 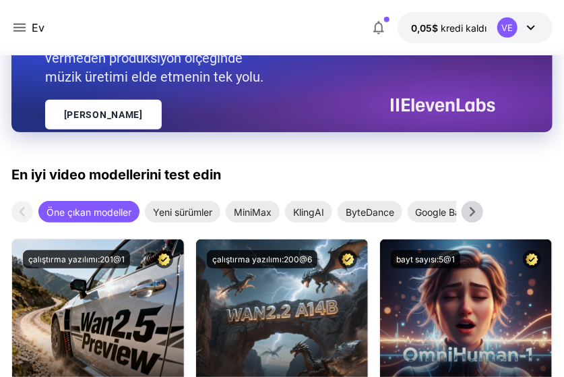 What do you see at coordinates (463, 28) in the screenshot?
I see `font: kredi kaldı` at bounding box center [463, 28].